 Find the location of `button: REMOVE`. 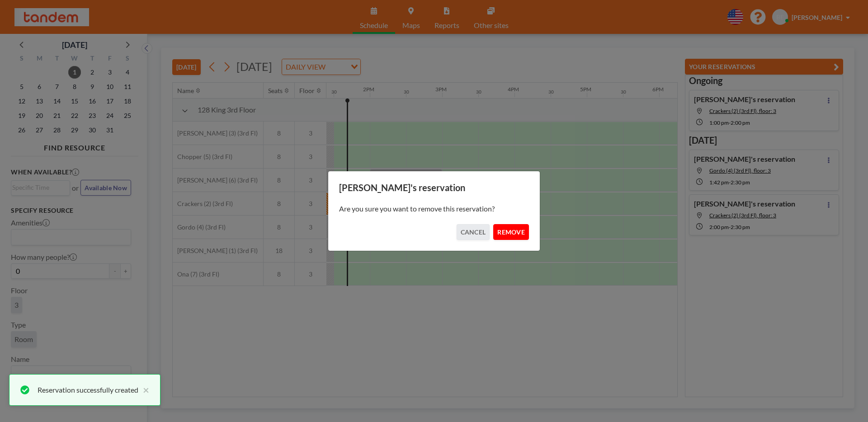

button: REMOVE is located at coordinates (511, 232).